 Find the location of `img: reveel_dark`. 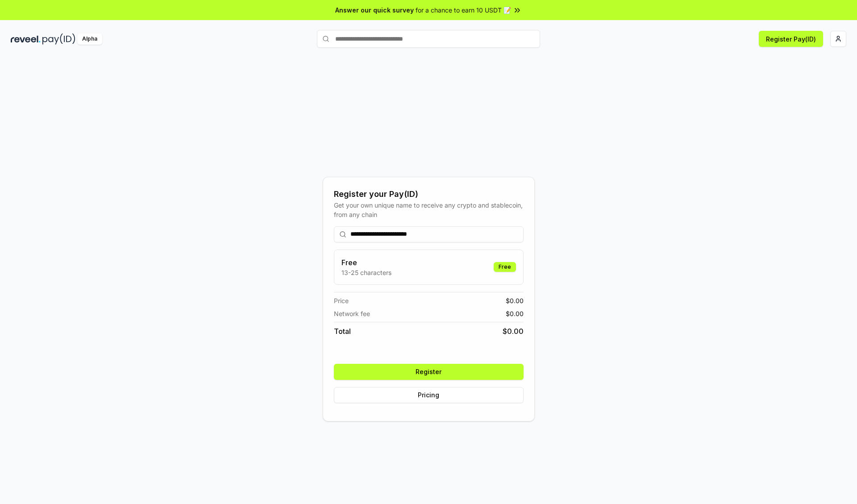

img: reveel_dark is located at coordinates (26, 39).